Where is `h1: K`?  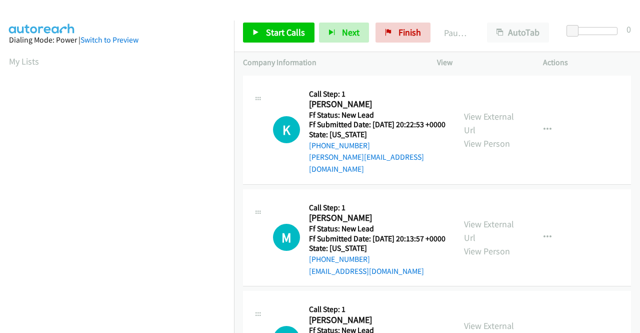
h1: K is located at coordinates (287, 130).